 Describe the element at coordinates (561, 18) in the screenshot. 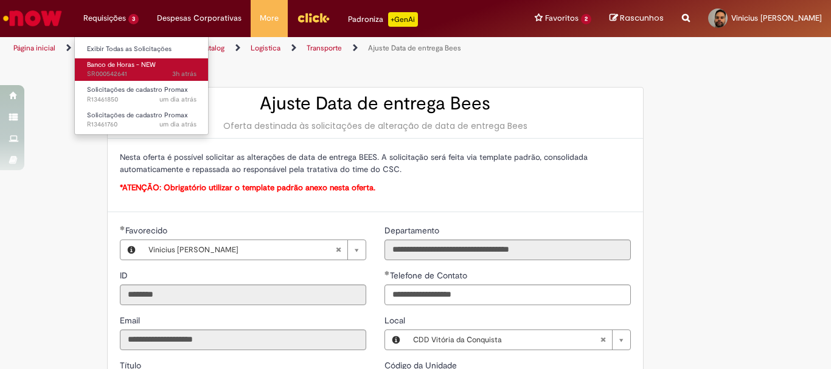

I see `span: Favoritos` at that location.